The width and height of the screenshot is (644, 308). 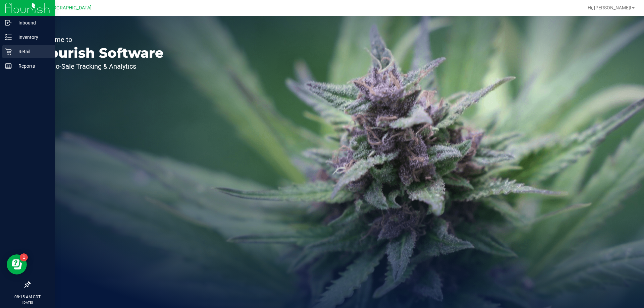 I want to click on p: Flourish Software, so click(x=100, y=53).